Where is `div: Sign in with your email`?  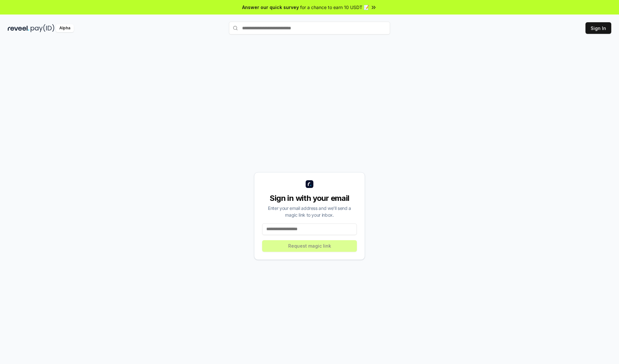
div: Sign in with your email is located at coordinates (310, 198).